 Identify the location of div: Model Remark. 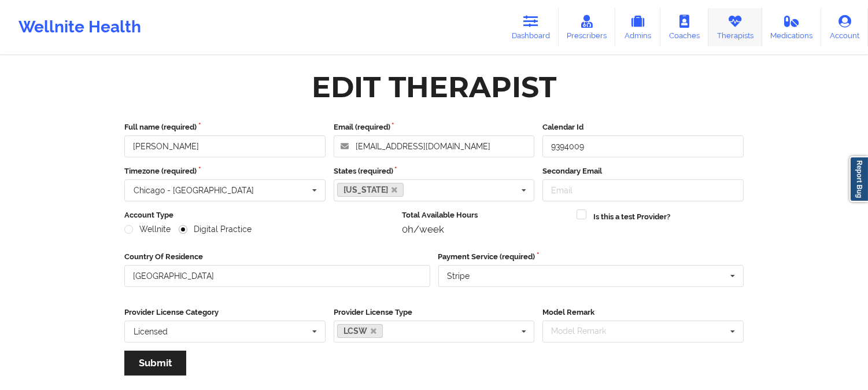
(585, 331).